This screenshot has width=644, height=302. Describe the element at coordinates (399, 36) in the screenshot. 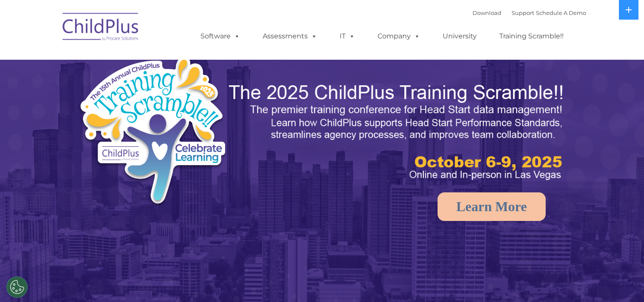

I see `a: Company` at that location.